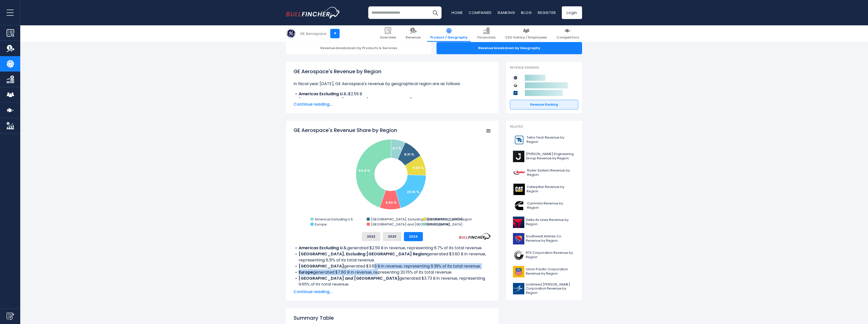  Describe the element at coordinates (519, 173) in the screenshot. I see `img: R logo` at that location.